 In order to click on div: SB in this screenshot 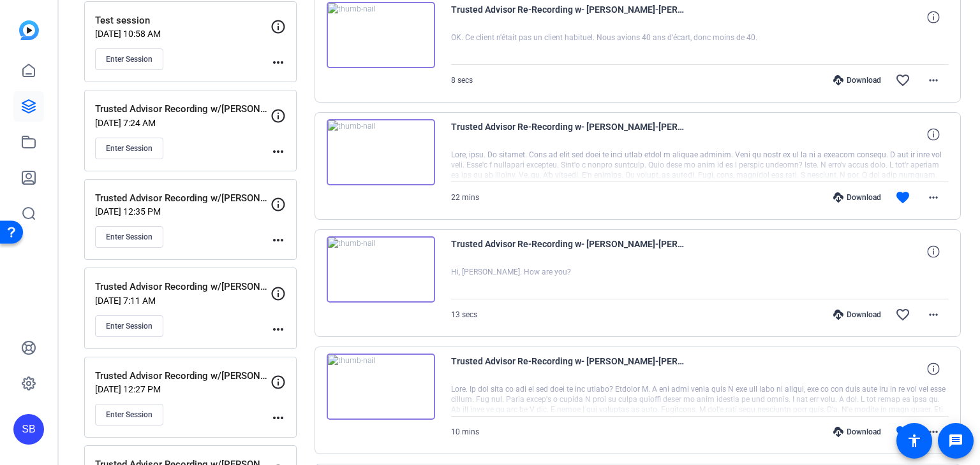, I will do `click(29, 430)`.